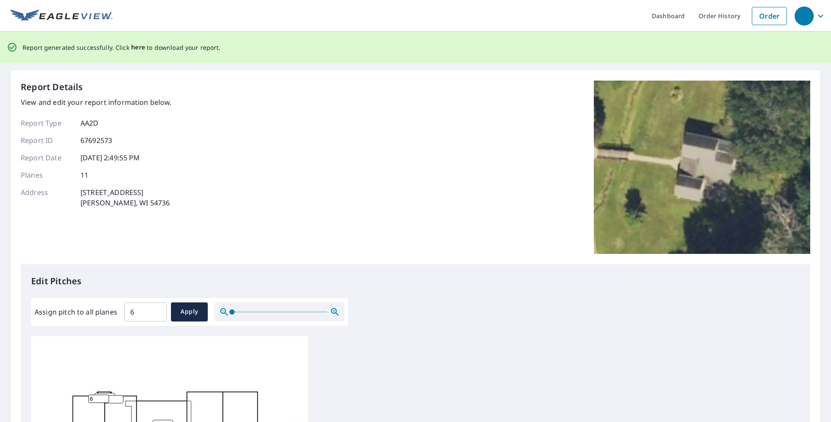  Describe the element at coordinates (138, 47) in the screenshot. I see `span: here` at that location.